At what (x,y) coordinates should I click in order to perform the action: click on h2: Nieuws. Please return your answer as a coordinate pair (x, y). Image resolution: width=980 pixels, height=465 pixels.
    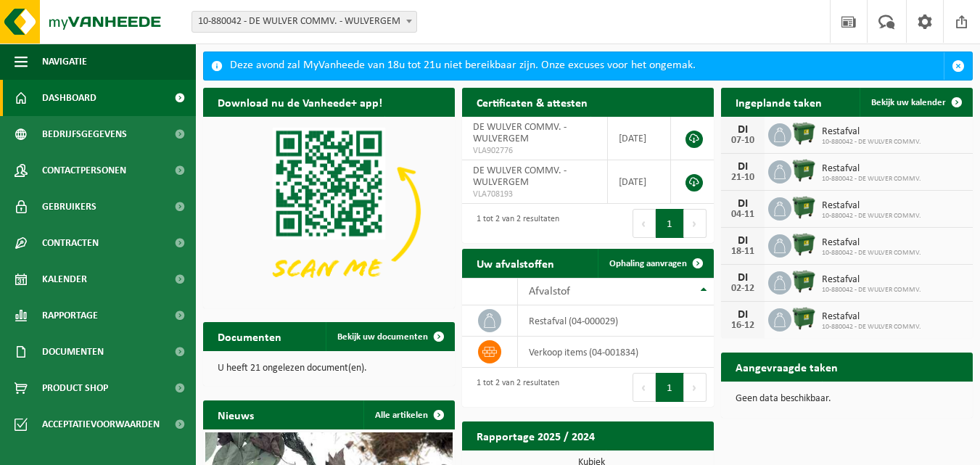
    Looking at the image, I should click on (236, 414).